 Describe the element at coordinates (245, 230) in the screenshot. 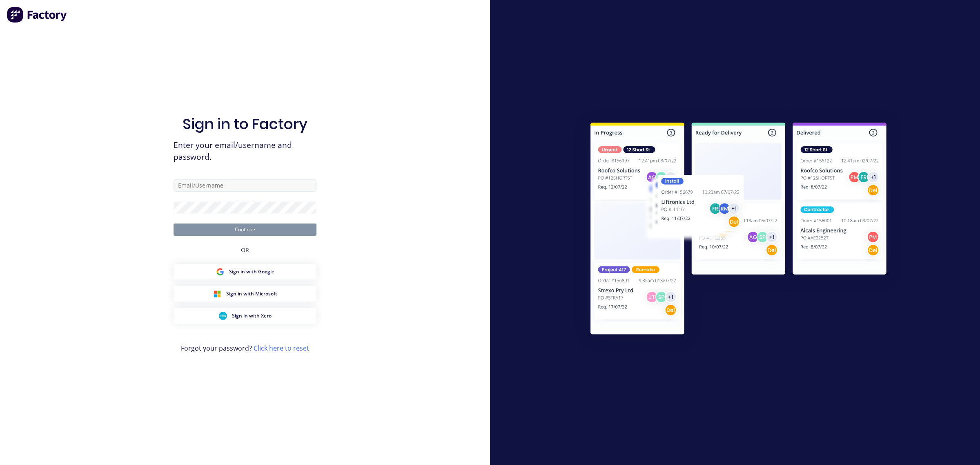

I see `button: Continue` at that location.